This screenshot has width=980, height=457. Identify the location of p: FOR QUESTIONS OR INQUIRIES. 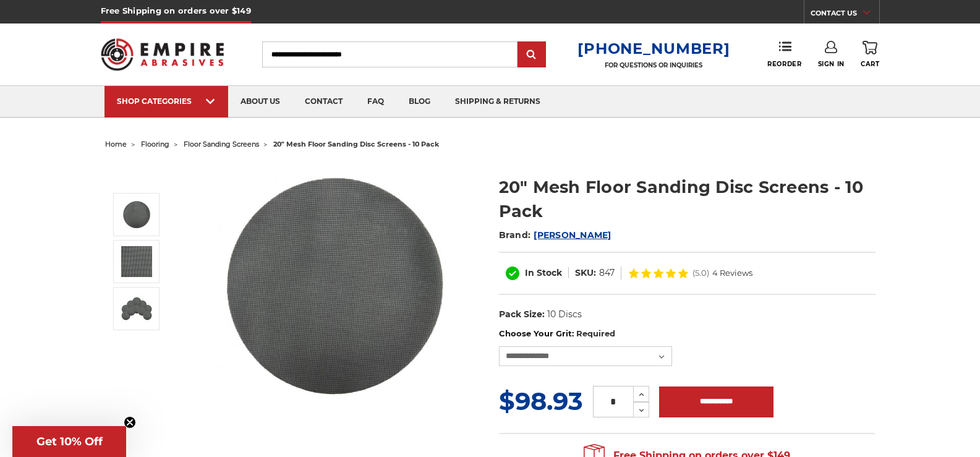
(654, 65).